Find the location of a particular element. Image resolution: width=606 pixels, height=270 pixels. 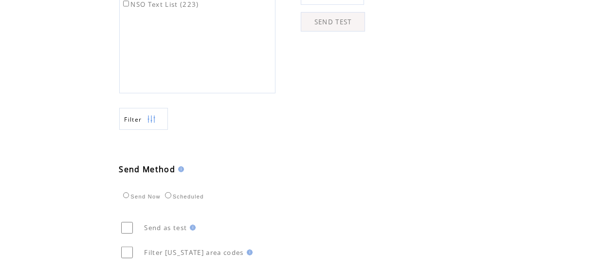

input: Send Now is located at coordinates (126, 195).